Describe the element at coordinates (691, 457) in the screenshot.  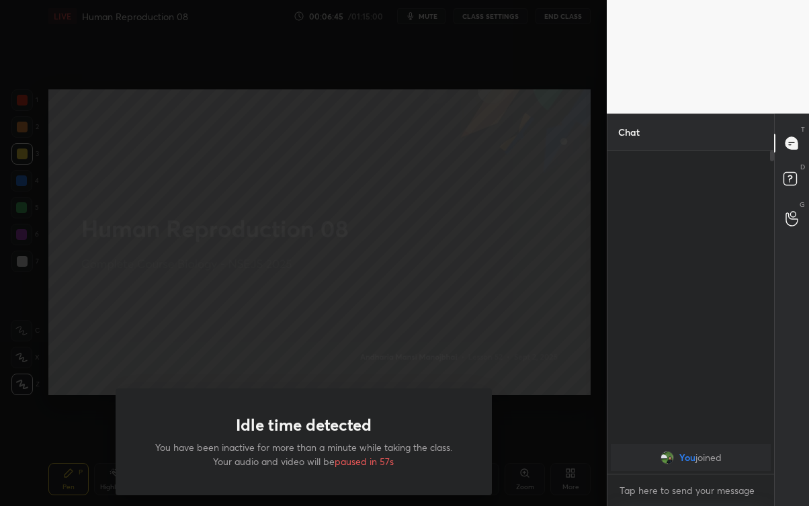
I see `div: grid` at that location.